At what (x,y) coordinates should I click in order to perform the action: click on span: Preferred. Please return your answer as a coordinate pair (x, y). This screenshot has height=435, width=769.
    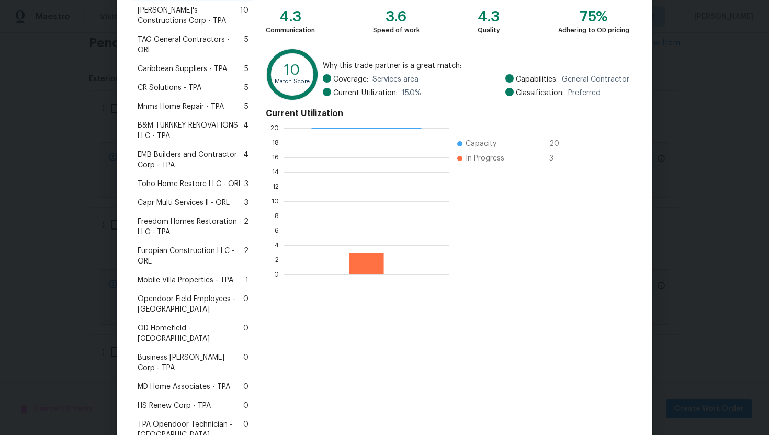
    Looking at the image, I should click on (584, 93).